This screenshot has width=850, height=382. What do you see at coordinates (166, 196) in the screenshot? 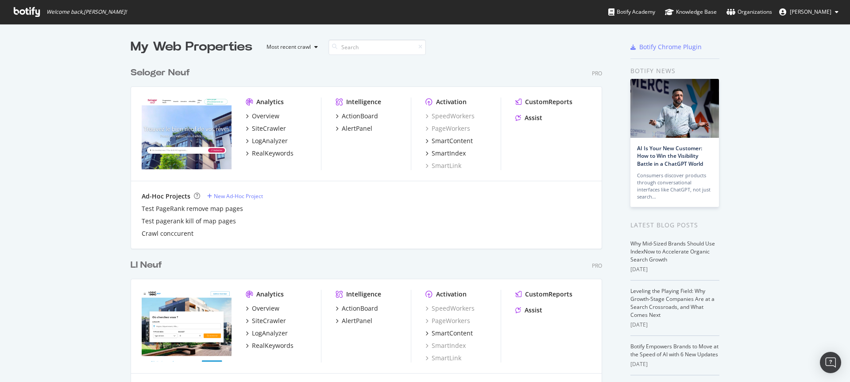
I see `div: Ad-Hoc Projects` at bounding box center [166, 196].